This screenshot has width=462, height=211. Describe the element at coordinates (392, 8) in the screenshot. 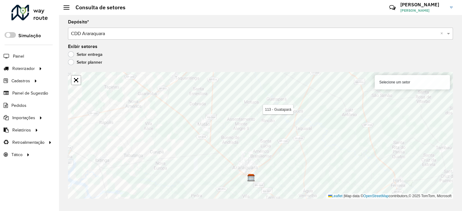

I see `a: Contato Rápido` at that location.